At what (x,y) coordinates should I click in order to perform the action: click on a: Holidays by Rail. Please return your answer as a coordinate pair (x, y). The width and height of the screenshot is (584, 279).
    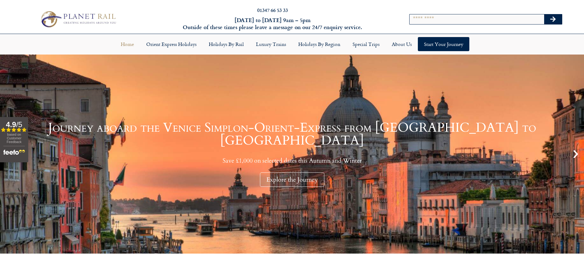
    Looking at the image, I should click on (226, 44).